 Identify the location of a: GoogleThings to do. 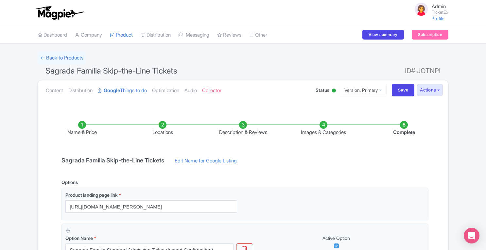
(122, 91).